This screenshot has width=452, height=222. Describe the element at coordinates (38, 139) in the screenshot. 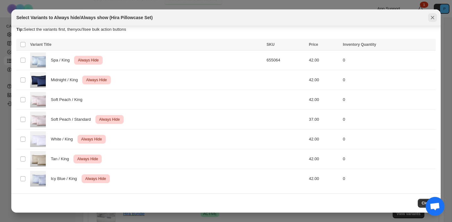

I see `img: Hira-Pillowcase-Set-White.jpg` at that location.